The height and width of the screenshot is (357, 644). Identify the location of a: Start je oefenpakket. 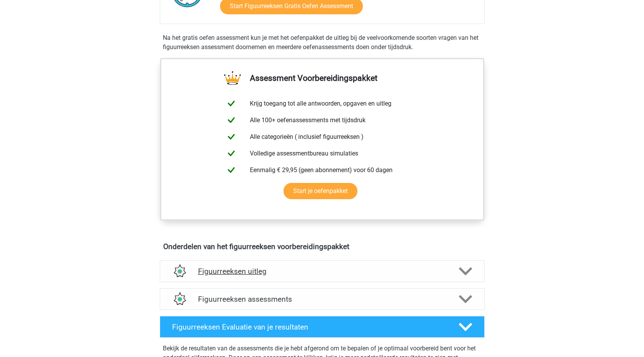
(321, 191).